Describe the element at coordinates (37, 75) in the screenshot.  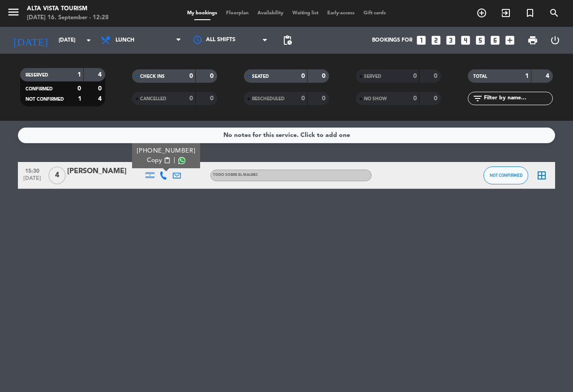
I see `span: RESERVED` at that location.